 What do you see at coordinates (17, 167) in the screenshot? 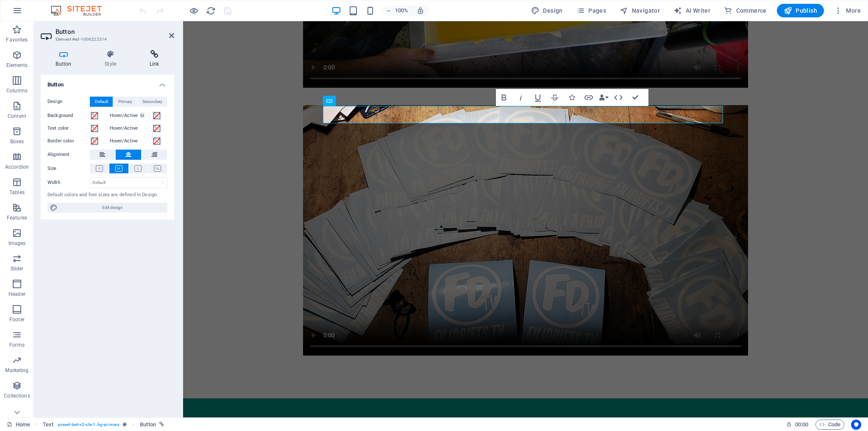
I see `p: Accordion` at bounding box center [17, 167].